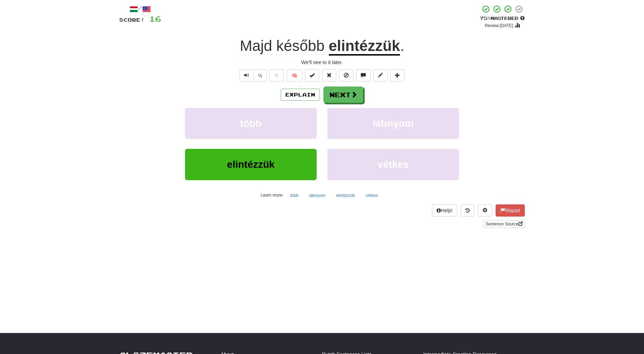  Describe the element at coordinates (252, 76) in the screenshot. I see `div: Text-to-speech controls` at that location.